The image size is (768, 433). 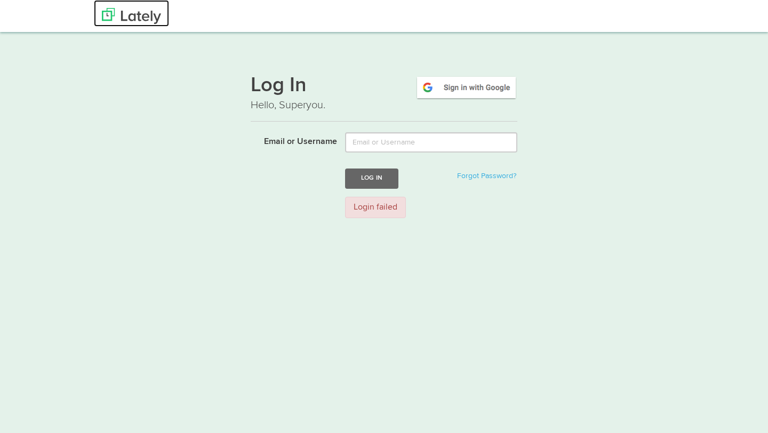 I want to click on img: google-signin.png, so click(x=466, y=87).